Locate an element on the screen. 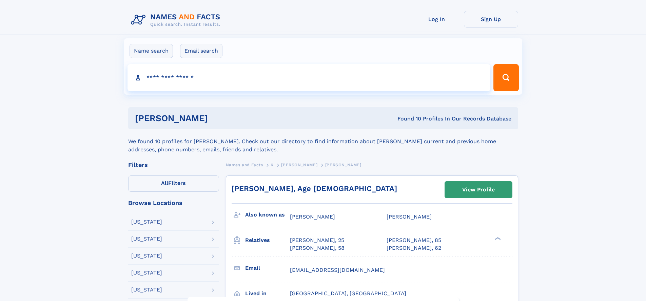 The image size is (646, 301). div: Browse Locations is located at coordinates (174, 203).